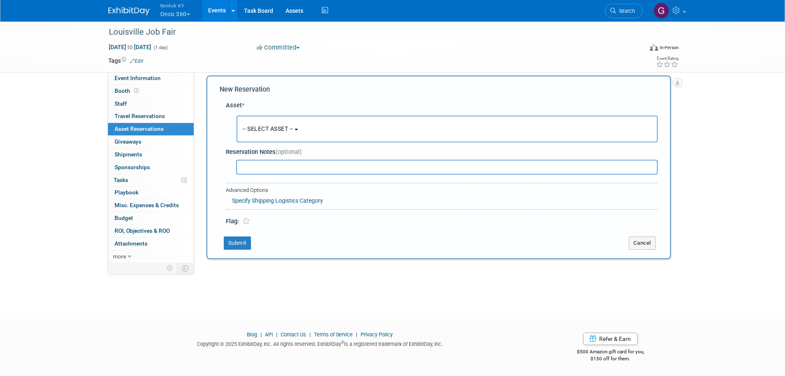 The width and height of the screenshot is (785, 376). I want to click on a: Contact Us, so click(293, 334).